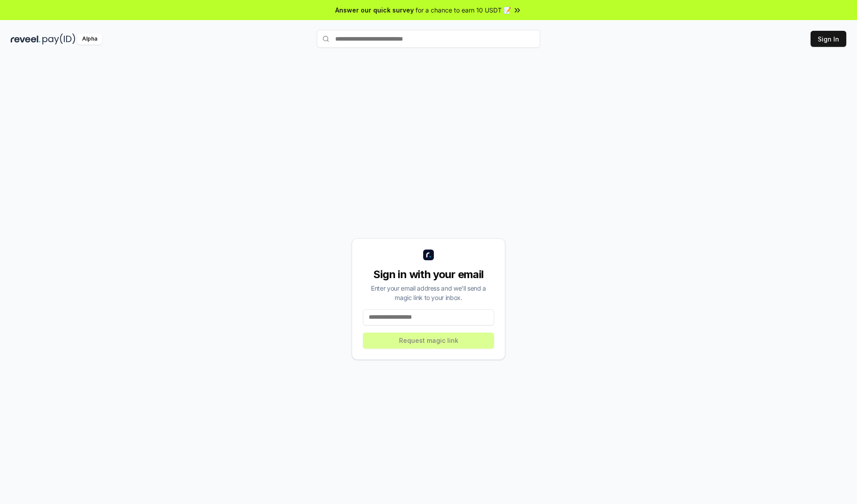 This screenshot has height=504, width=857. I want to click on span: Answer our quick survey, so click(375, 10).